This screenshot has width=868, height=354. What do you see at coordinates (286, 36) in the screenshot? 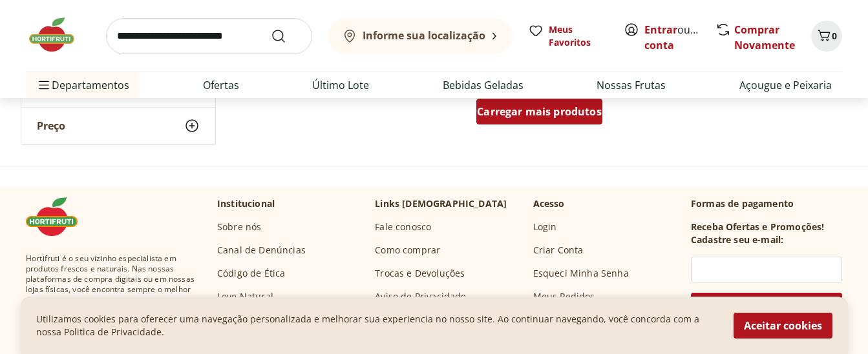
I see `button: Submit Search` at bounding box center [286, 36].